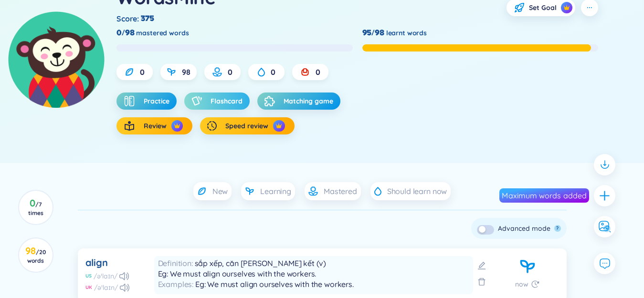 This screenshot has width=644, height=298. I want to click on span: Eg: We must align ourselves with the workers., so click(275, 284).